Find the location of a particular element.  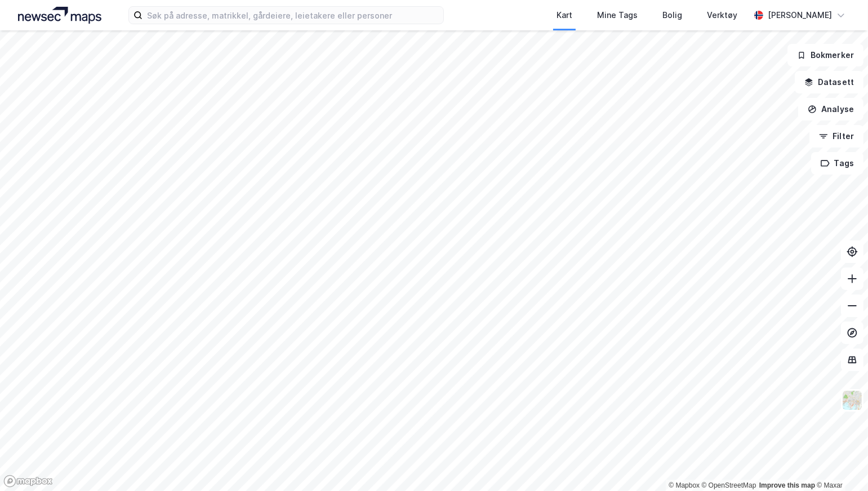

a: Improve this map is located at coordinates (787, 485).